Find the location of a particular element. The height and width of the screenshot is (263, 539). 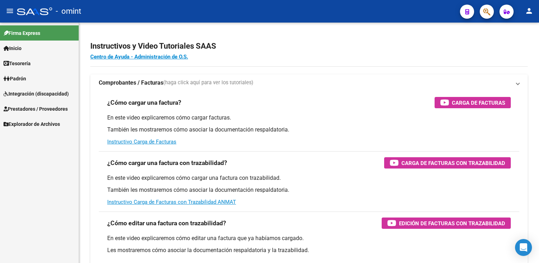

span: Firma Express is located at coordinates (22, 33).